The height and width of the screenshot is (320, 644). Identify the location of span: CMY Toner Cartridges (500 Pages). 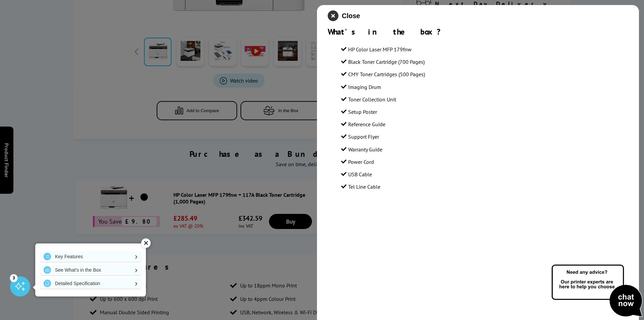
(386, 74).